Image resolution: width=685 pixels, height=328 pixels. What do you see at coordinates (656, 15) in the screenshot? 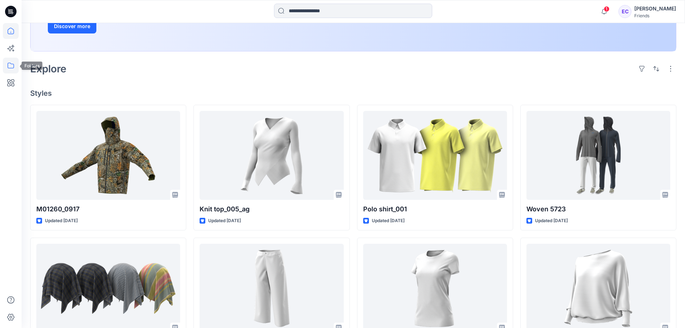
I see `div: Friends` at bounding box center [656, 15].